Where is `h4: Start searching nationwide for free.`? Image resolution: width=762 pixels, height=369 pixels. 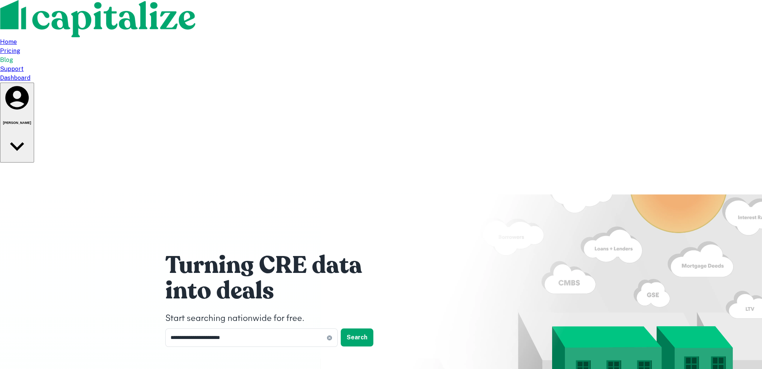 h4: Start searching nationwide for free. is located at coordinates (278, 318).